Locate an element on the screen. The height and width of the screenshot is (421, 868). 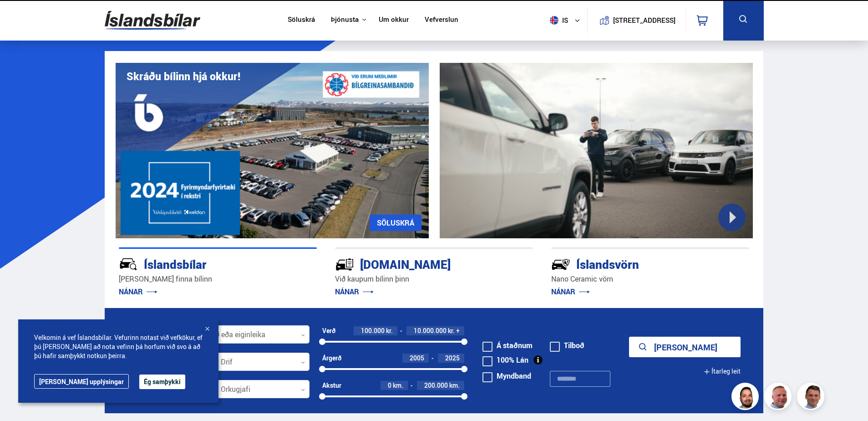
a: Um okkur is located at coordinates (394, 20).